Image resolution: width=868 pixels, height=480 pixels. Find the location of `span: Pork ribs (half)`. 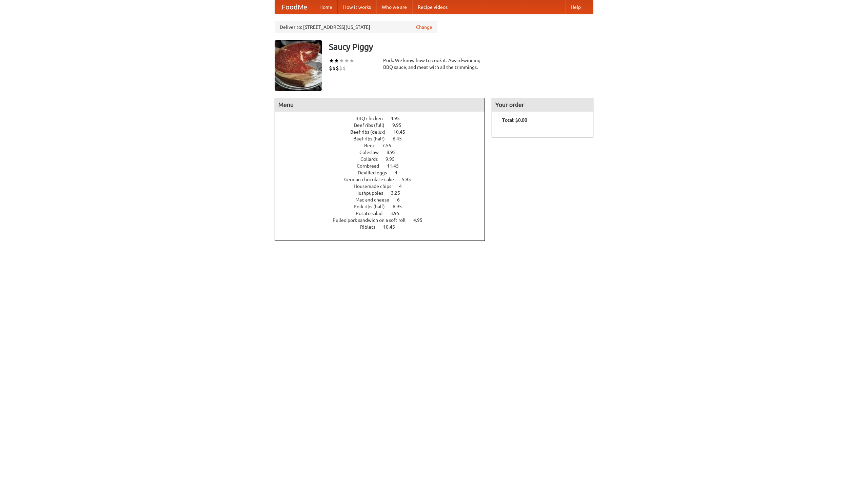

span: Pork ribs (half) is located at coordinates (373, 206).